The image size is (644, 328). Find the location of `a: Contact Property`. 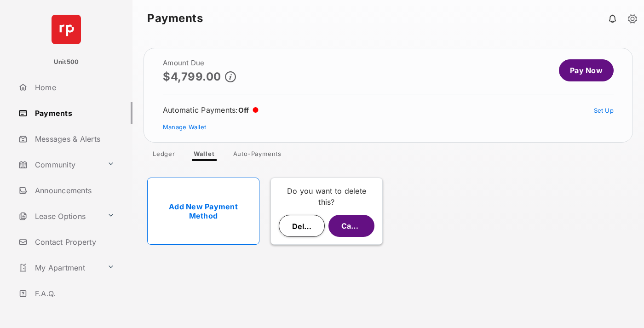

a: Contact Property is located at coordinates (73, 242).